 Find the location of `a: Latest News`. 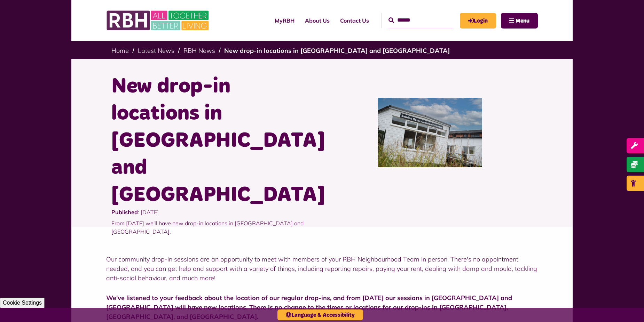

a: Latest News is located at coordinates (156, 51).